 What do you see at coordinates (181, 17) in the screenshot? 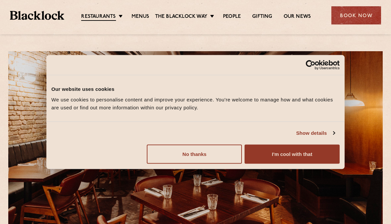
I see `a: The Blacklock Way` at bounding box center [181, 17].